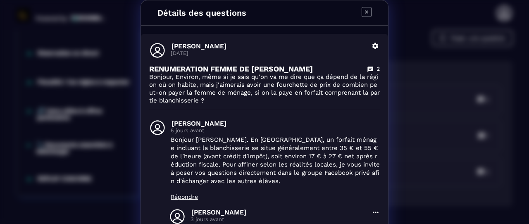 The height and width of the screenshot is (224, 529). Describe the element at coordinates (202, 13) in the screenshot. I see `h4: Détails des questions` at that location.